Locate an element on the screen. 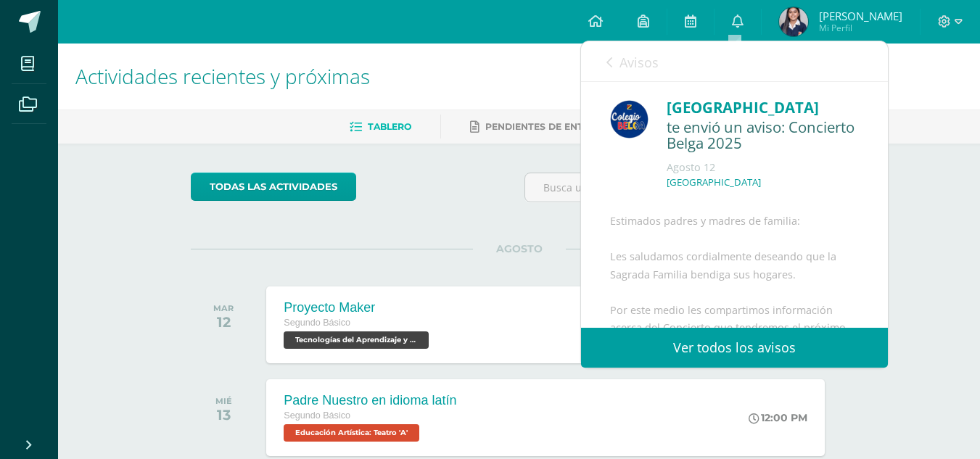 This screenshot has height=459, width=980. div: Proyecto Maker is located at coordinates (358, 307).